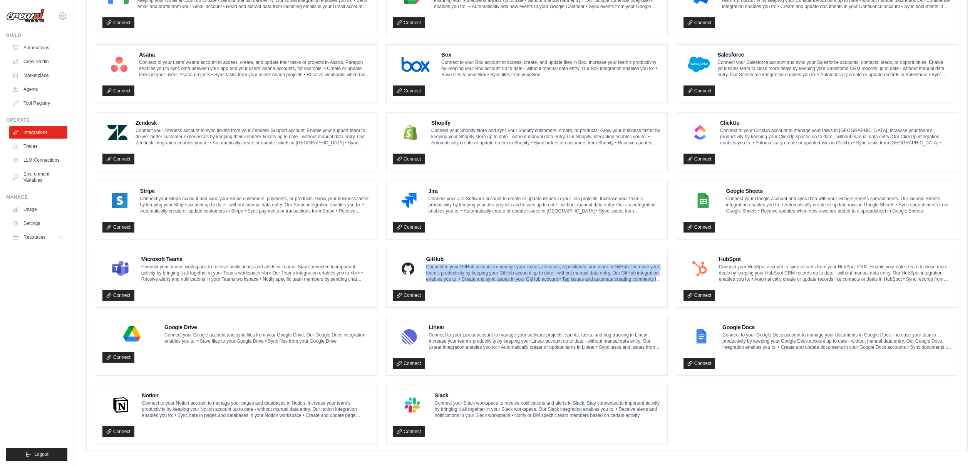 This screenshot has width=980, height=467. I want to click on p: Connect your Slack workspace to receive notifications and alerts in Slack. Stay connected to impo..., so click(548, 410).